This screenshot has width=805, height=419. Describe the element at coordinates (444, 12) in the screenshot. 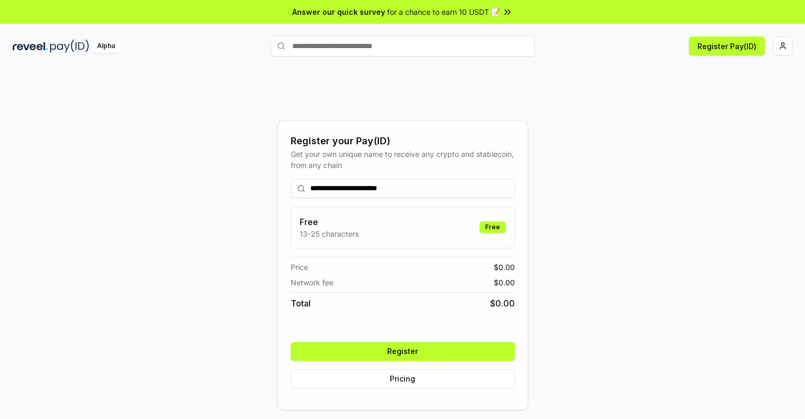

I see `span: for a chance to earn 10 USDT 📝` at that location.